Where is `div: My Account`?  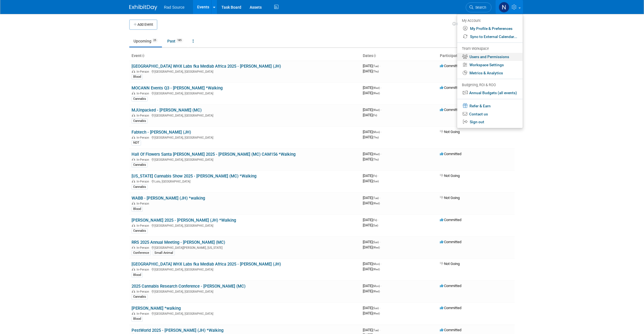 div: My Account is located at coordinates (489, 21).